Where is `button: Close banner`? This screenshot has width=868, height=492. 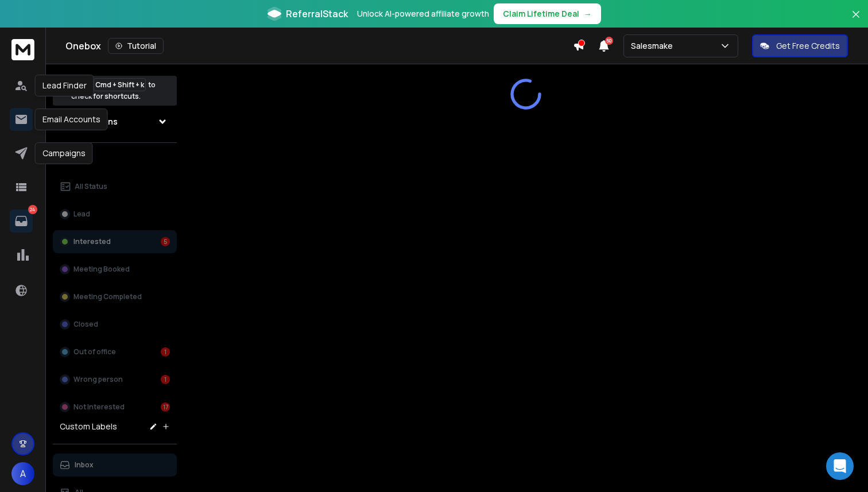
button: Close banner is located at coordinates (856, 20).